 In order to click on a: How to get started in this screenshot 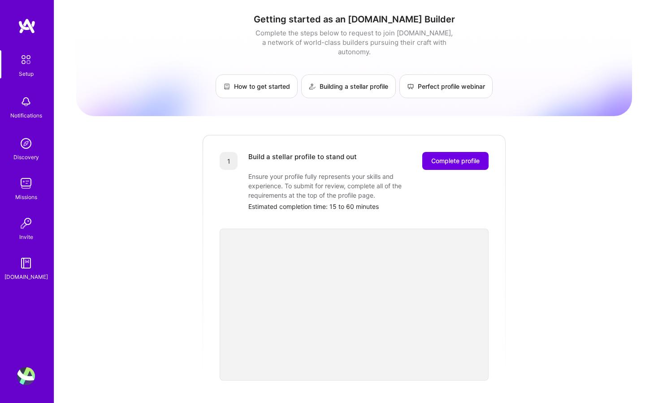, I will do `click(256, 86)`.